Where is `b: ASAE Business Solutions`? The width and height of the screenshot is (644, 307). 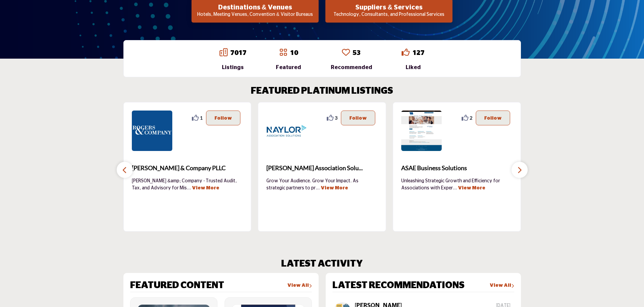 b: ASAE Business Solutions is located at coordinates (457, 168).